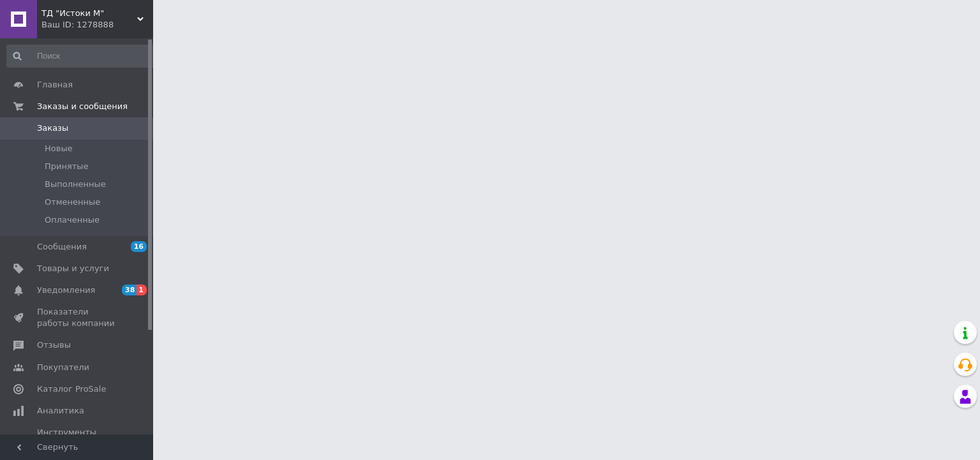 This screenshot has height=460, width=980. What do you see at coordinates (66, 166) in the screenshot?
I see `span: Принятые` at bounding box center [66, 166].